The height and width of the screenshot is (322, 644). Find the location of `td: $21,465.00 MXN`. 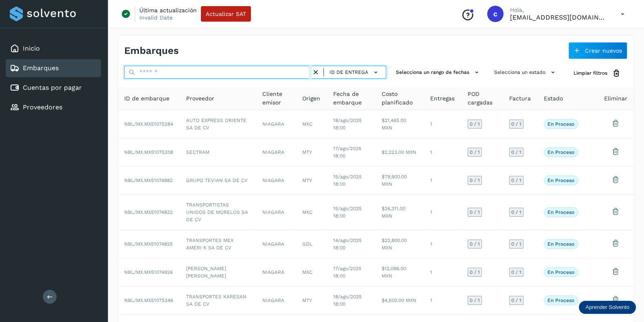

td: $21,465.00 MXN is located at coordinates (399, 124).